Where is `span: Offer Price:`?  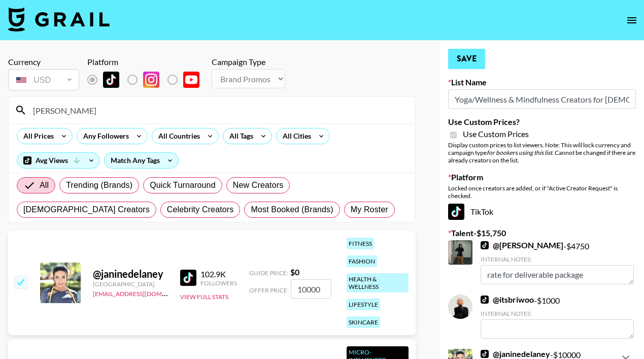 span: Offer Price: is located at coordinates (269, 290).